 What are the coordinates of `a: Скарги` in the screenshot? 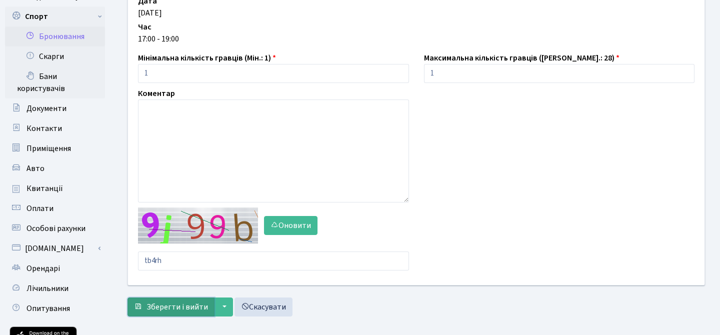 It's located at (55, 56).